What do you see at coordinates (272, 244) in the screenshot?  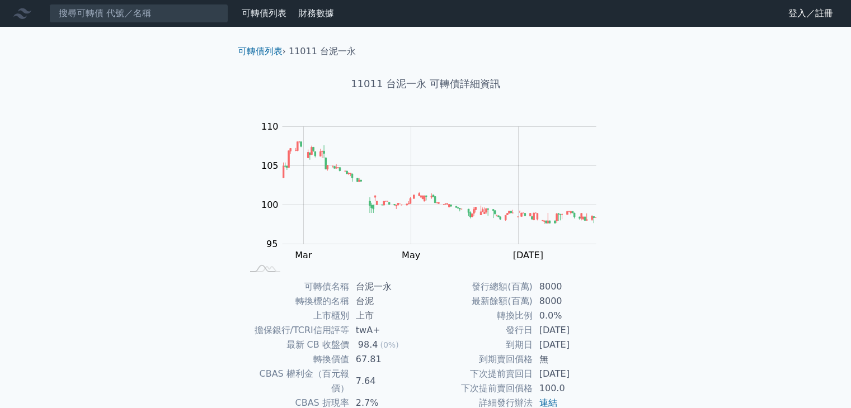 I see `tspan: 95` at bounding box center [272, 244].